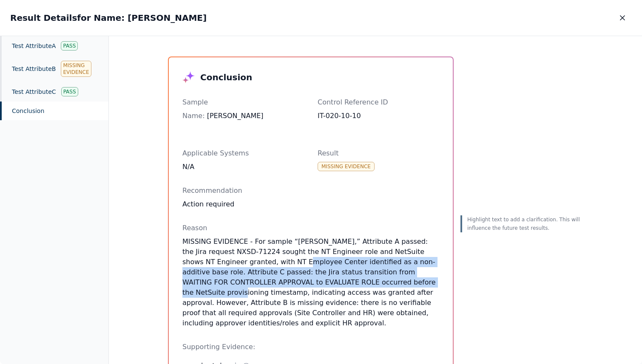 This screenshot has width=642, height=364. Describe the element at coordinates (378, 102) in the screenshot. I see `p: Control Reference ID` at that location.